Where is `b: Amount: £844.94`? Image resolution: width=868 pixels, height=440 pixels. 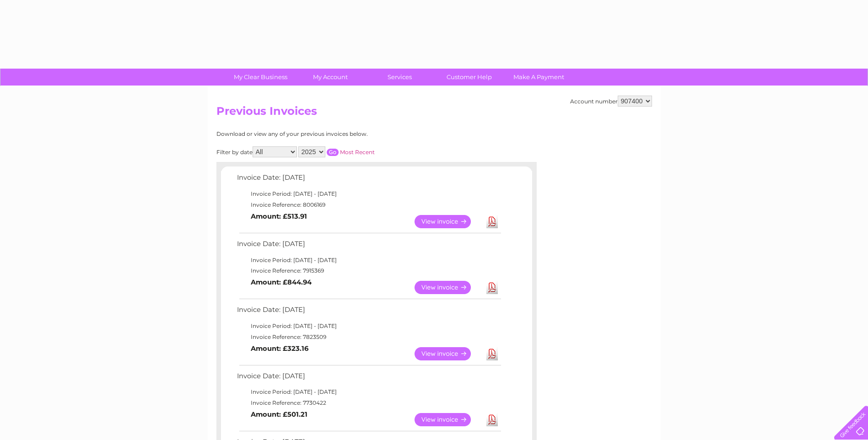
b: Amount: £844.94 is located at coordinates (281, 282).